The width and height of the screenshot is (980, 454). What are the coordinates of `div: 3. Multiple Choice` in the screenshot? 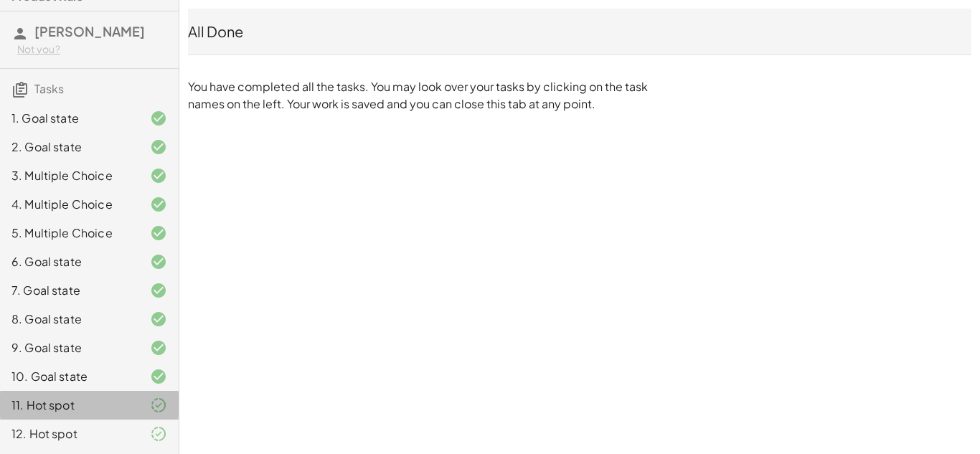 It's located at (69, 176).